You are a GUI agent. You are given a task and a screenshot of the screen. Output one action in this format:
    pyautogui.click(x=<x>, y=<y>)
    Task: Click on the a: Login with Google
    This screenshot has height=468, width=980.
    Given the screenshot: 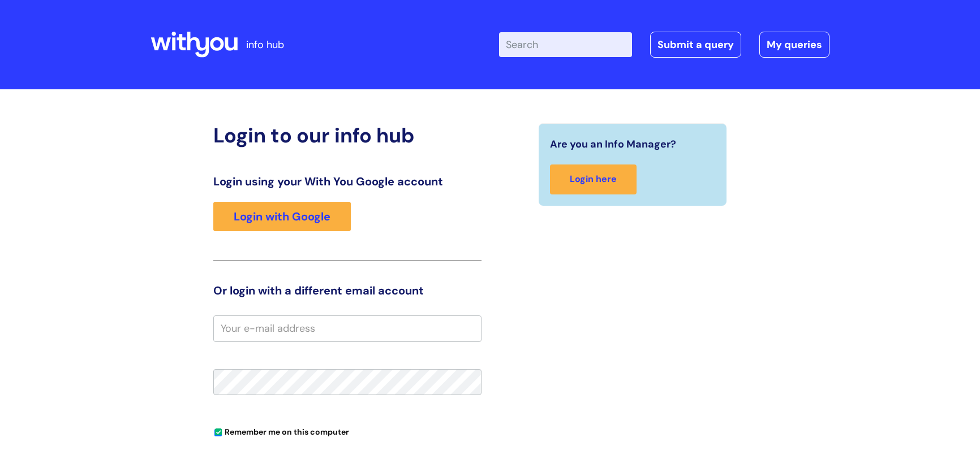 What is the action you would take?
    pyautogui.click(x=282, y=217)
    